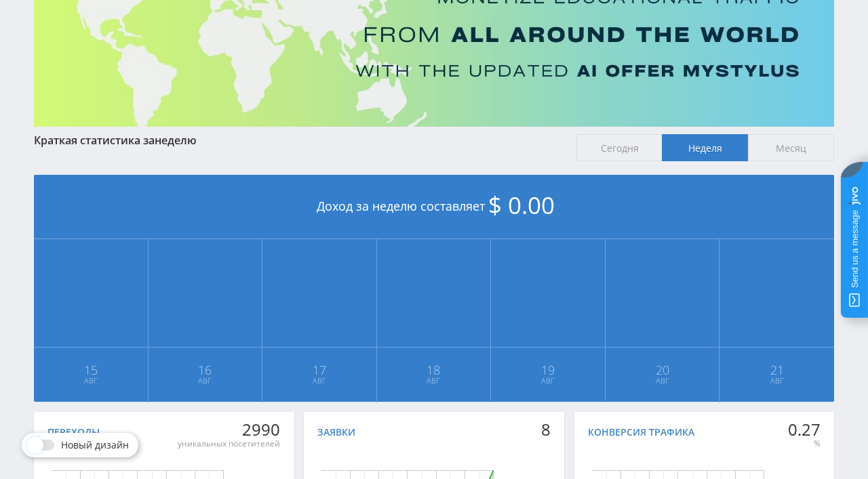  Describe the element at coordinates (205, 370) in the screenshot. I see `span: 16` at that location.